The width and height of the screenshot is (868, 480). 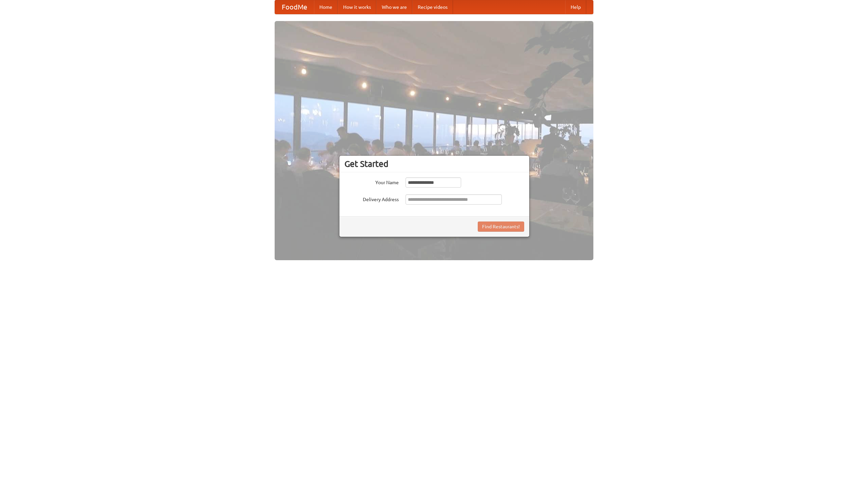 I want to click on a: Who we are, so click(x=394, y=7).